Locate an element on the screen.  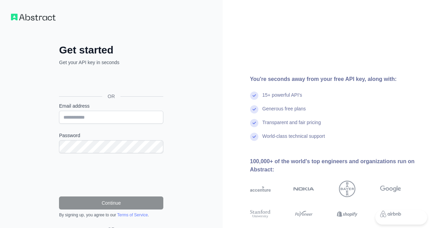
span: OR is located at coordinates (111, 96).